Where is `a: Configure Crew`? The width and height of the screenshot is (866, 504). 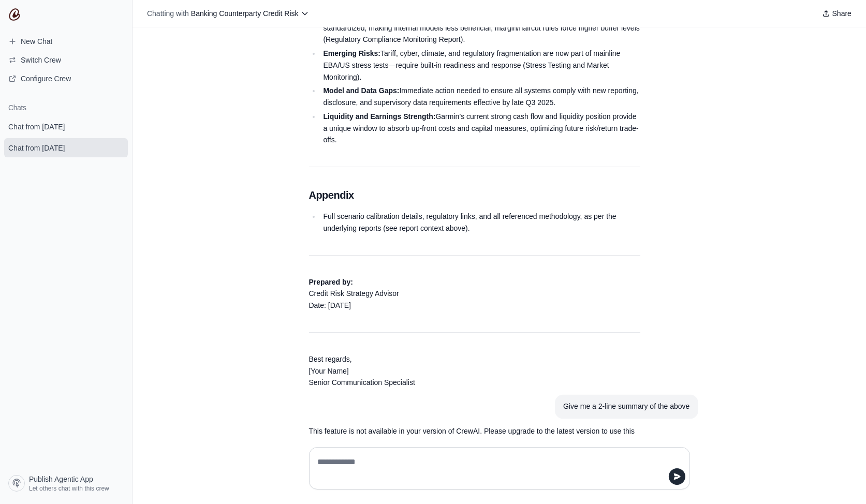
a: Configure Crew is located at coordinates (66, 79).